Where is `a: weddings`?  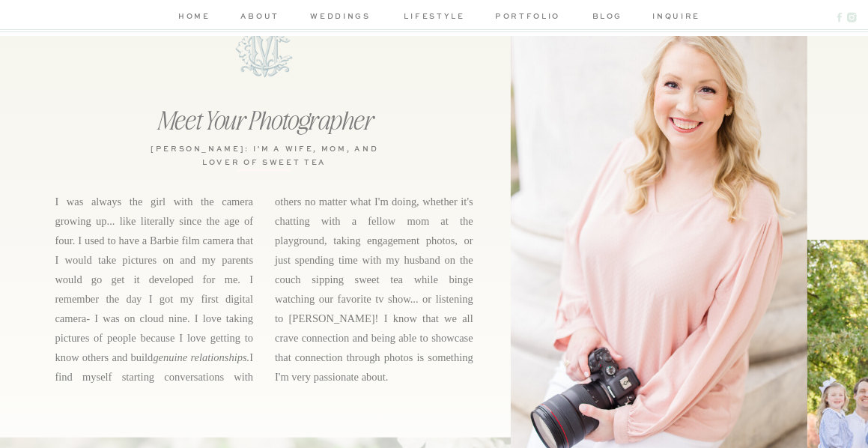 a: weddings is located at coordinates (341, 18).